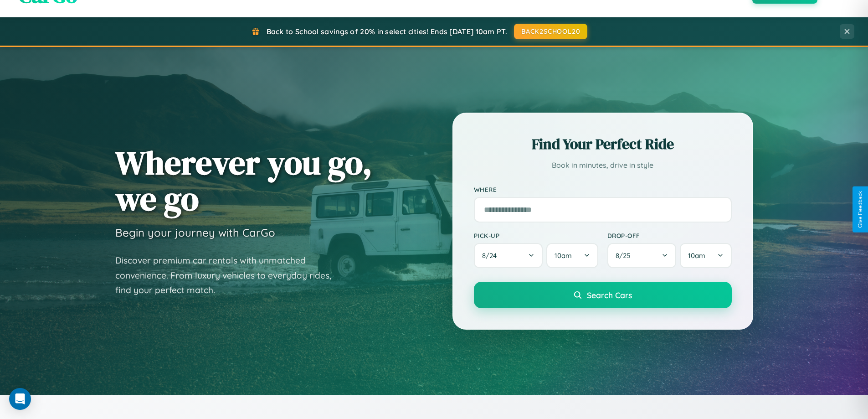 This screenshot has width=868, height=419. What do you see at coordinates (669, 235) in the screenshot?
I see `label: Drop-off` at bounding box center [669, 235].